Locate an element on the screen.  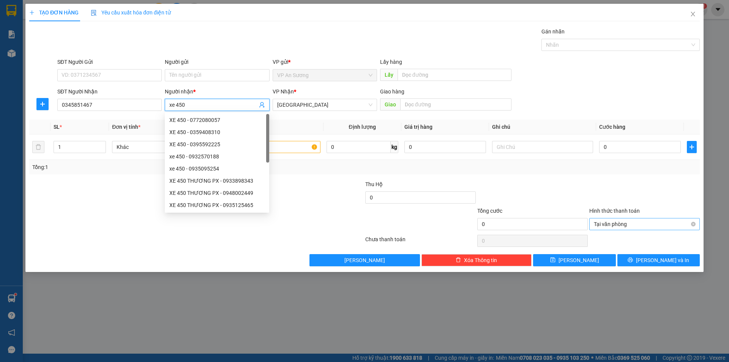
div: VP gửi is located at coordinates (325, 62).